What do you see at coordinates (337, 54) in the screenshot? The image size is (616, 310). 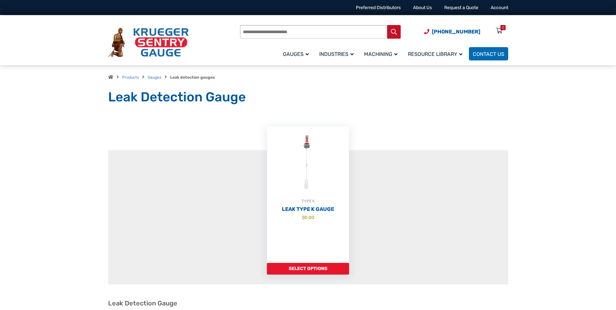 I see `a: Industries` at bounding box center [337, 54].